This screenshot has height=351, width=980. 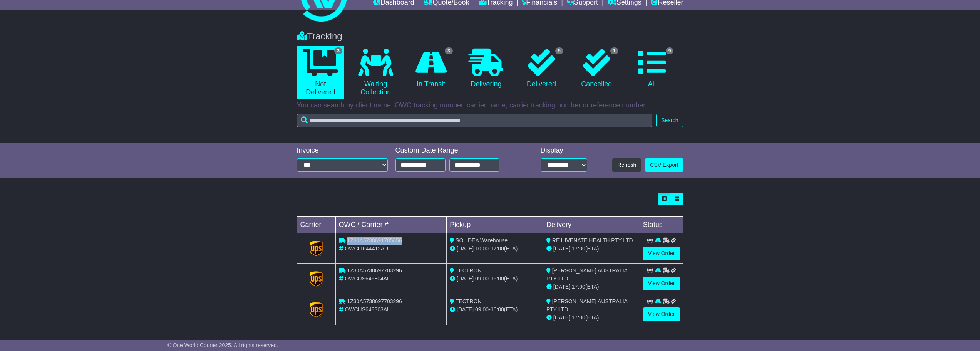 I want to click on span: SOLIDEA Warehouse, so click(x=481, y=240).